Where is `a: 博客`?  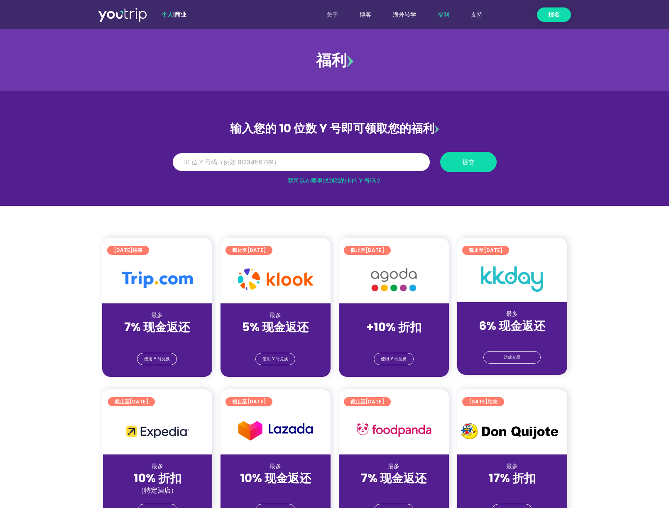
a: 博客 is located at coordinates (365, 15).